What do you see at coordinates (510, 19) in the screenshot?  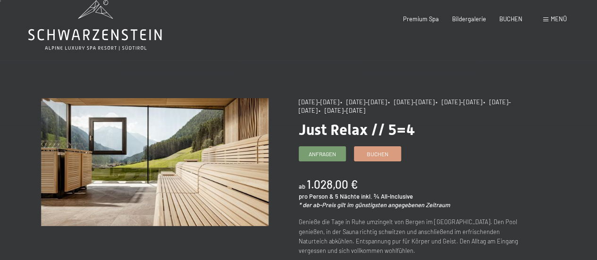 I see `span: BUCHEN` at bounding box center [510, 19].